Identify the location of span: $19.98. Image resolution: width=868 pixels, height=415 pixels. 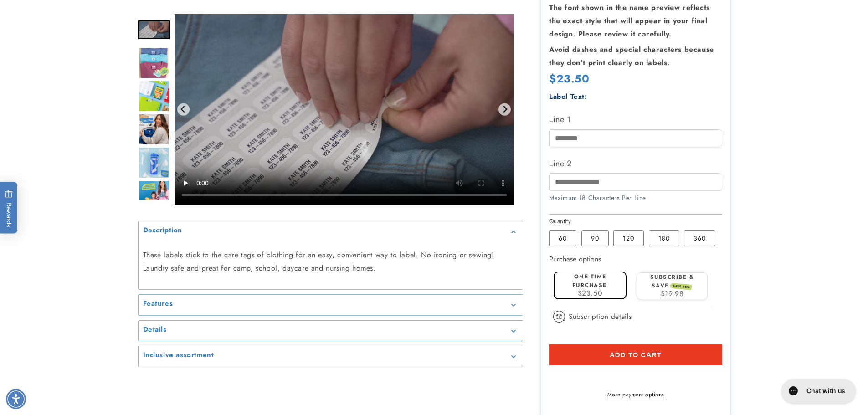
(672, 294).